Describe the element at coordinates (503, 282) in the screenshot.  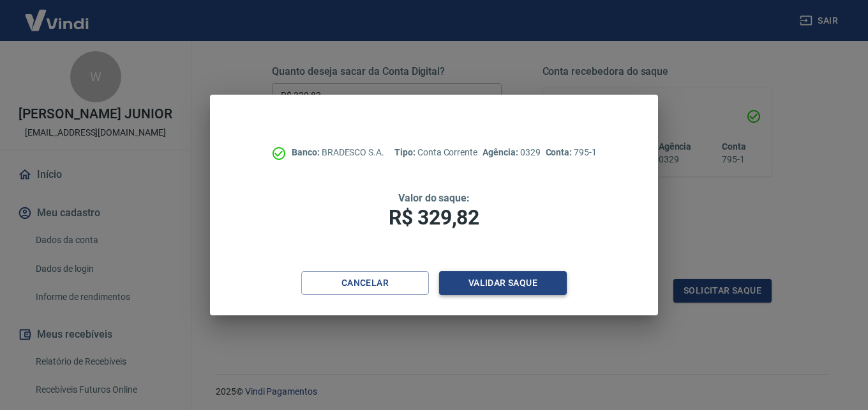
I see `button: Validar saque` at that location.